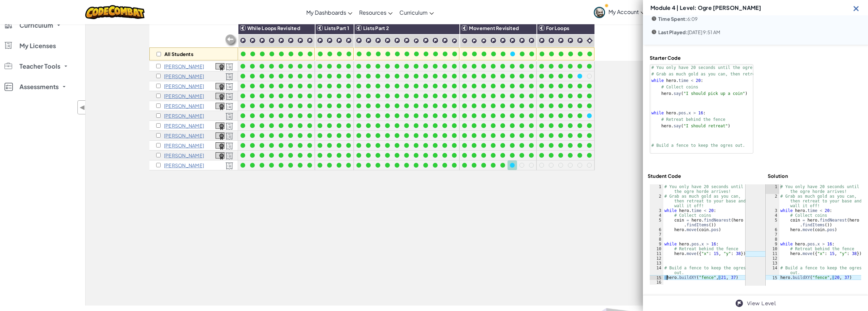 This screenshot has height=311, width=868. I want to click on img: Icon_TimeSpent.svg, so click(654, 32).